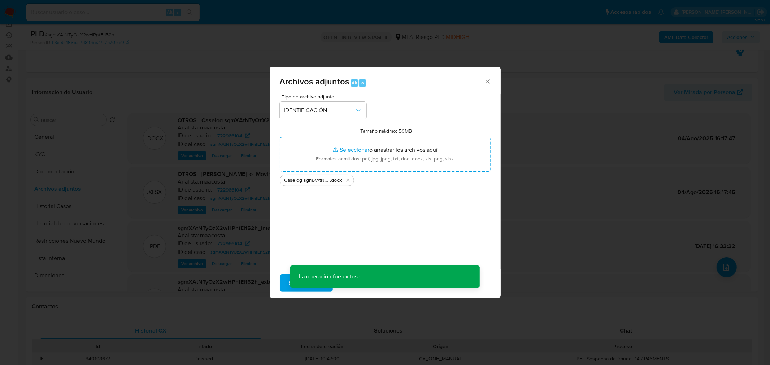 The width and height of the screenshot is (770, 365). What do you see at coordinates (363, 83) in the screenshot?
I see `span: a` at bounding box center [363, 83].